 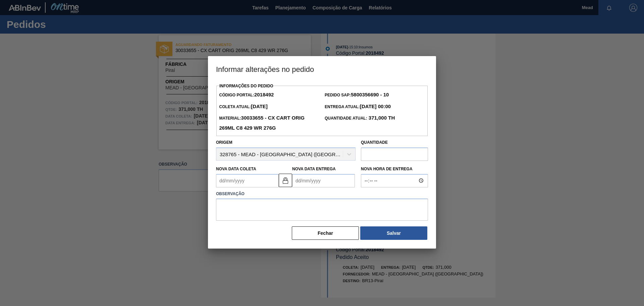 What do you see at coordinates (264, 94) in the screenshot?
I see `strong: 2018492` at bounding box center [264, 94].